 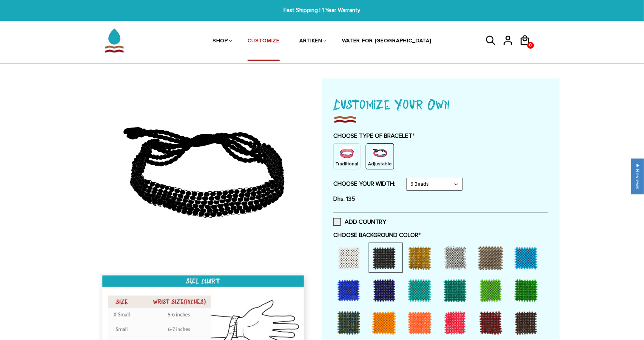 I want to click on div: Black, so click(x=386, y=258).